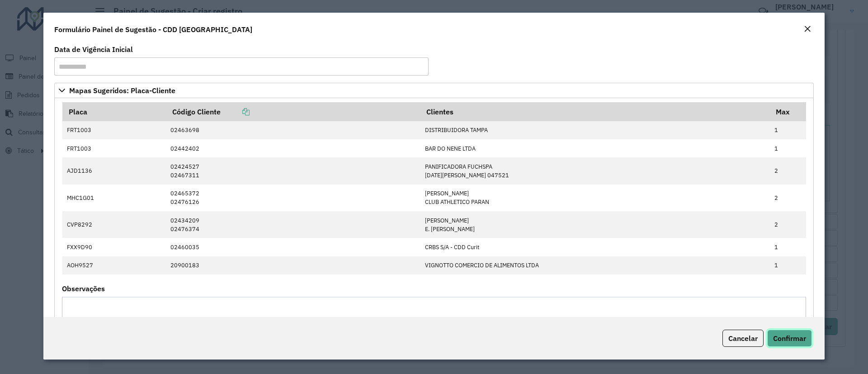  Describe the element at coordinates (788, 112) in the screenshot. I see `th: Max` at that location.